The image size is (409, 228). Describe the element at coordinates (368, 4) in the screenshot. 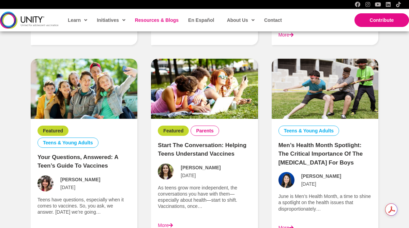

I see `a: Instagram` at that location.